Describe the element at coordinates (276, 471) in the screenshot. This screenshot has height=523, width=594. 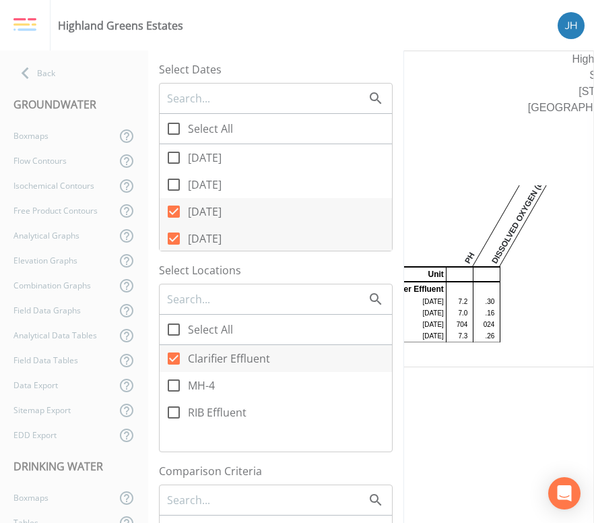
I see `label: Comparison Criteria` at that location.